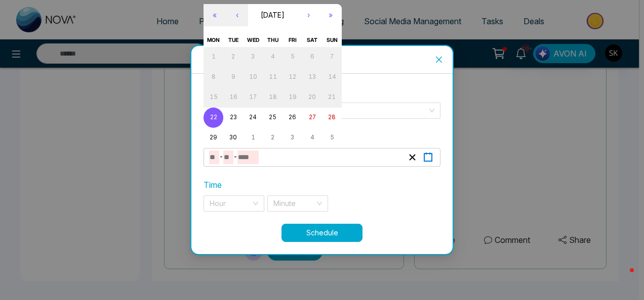  What do you see at coordinates (233, 118) in the screenshot?
I see `button: September 23, 2025` at bounding box center [233, 118].